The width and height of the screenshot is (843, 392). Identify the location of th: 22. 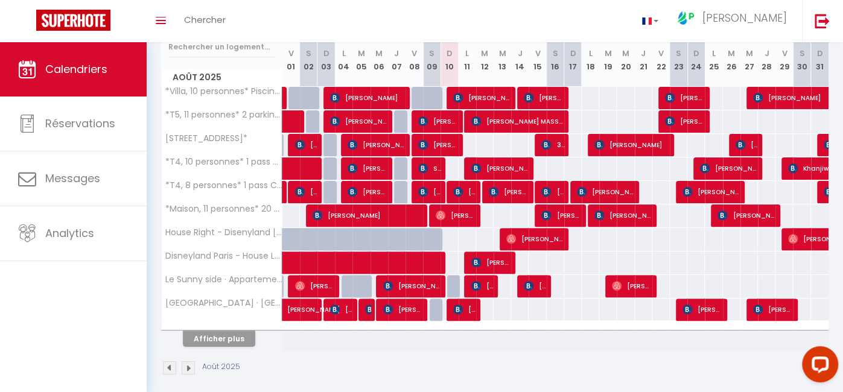
(661, 60).